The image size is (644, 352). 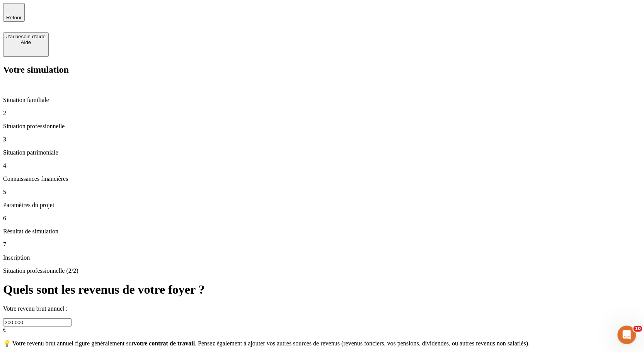 I want to click on p: Inscription, so click(x=322, y=258).